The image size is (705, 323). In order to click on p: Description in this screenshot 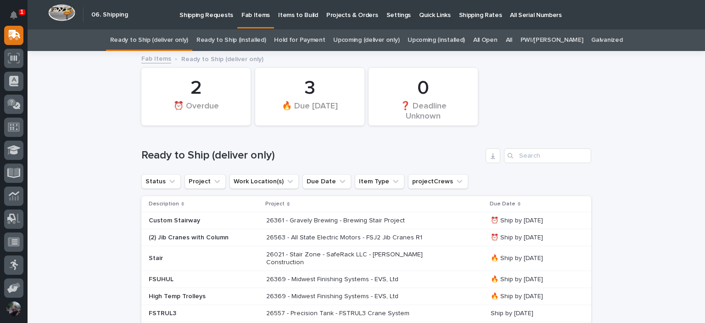, I will do `click(164, 204)`.